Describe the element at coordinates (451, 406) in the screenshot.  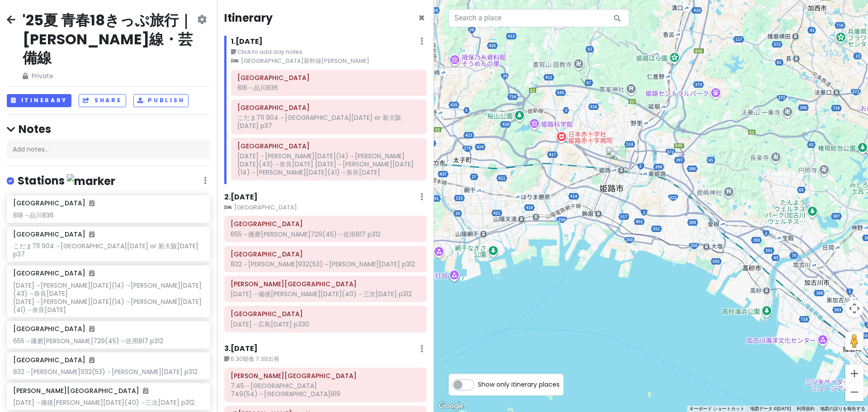
I see `a: Google マップでこの地域を開きます（新しいウィンドウが開きます）` at that location.